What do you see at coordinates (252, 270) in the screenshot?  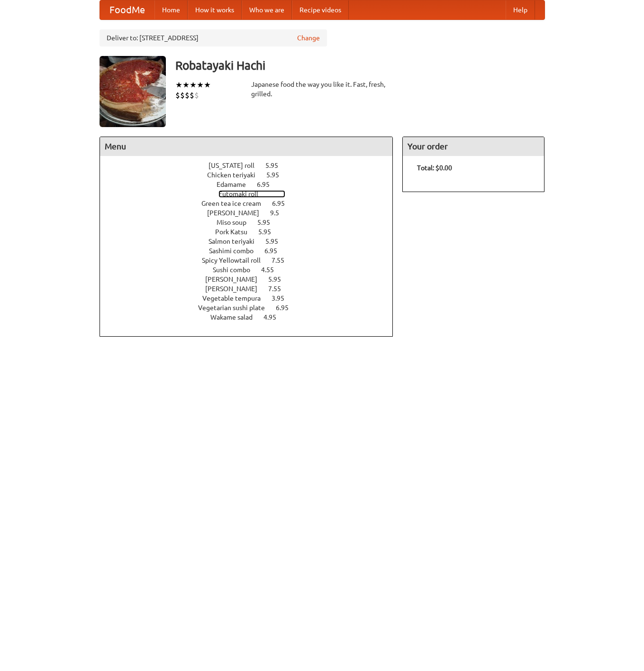 I see `a: Sushi combo 4.55` at bounding box center [252, 270].